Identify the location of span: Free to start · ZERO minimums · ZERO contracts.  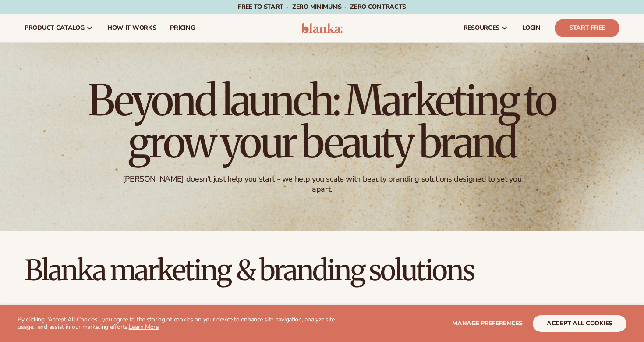
(322, 7).